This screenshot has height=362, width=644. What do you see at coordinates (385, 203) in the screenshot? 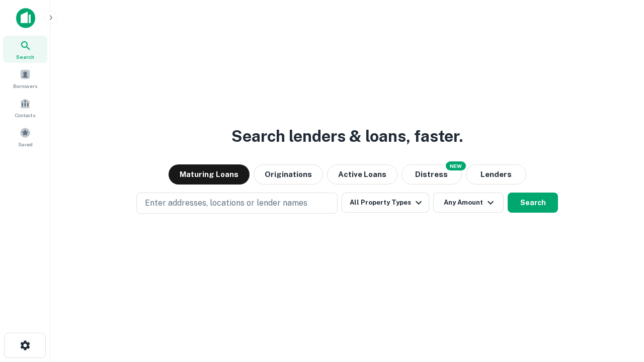
I see `button: All Property Types` at bounding box center [385, 203].